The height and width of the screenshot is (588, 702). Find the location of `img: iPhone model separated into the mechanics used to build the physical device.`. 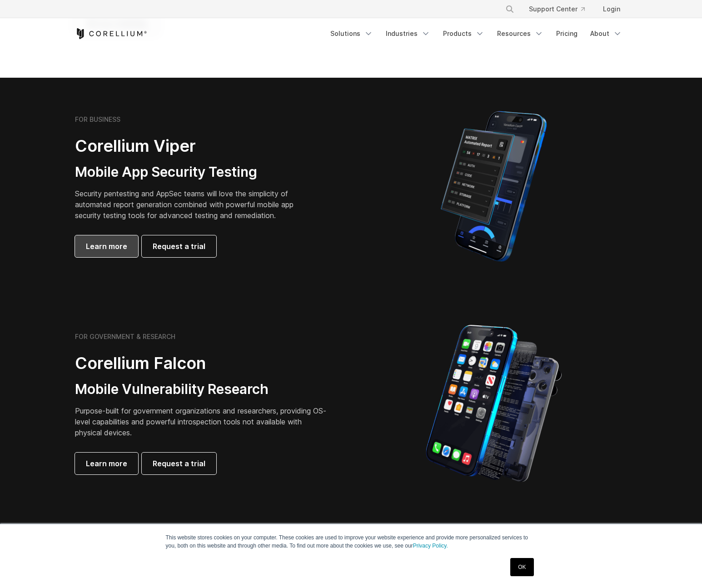

img: iPhone model separated into the mechanics used to build the physical device. is located at coordinates (494, 404).